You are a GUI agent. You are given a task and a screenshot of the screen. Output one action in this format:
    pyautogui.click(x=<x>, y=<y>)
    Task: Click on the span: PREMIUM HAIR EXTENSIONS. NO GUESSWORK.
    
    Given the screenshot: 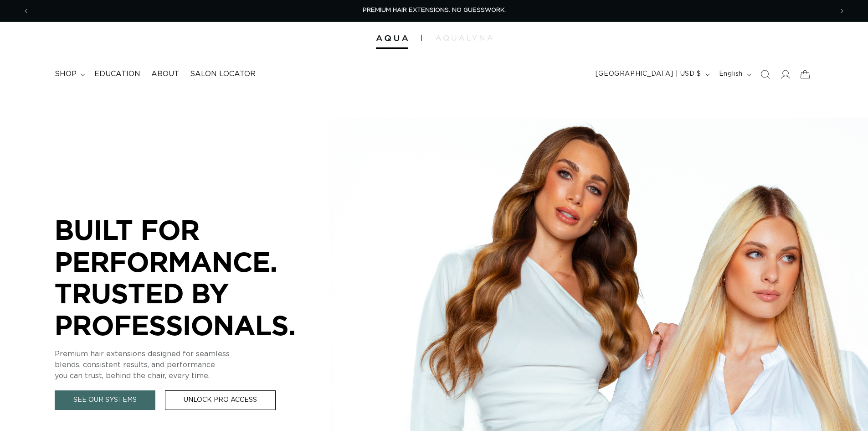 What is the action you would take?
    pyautogui.click(x=434, y=10)
    